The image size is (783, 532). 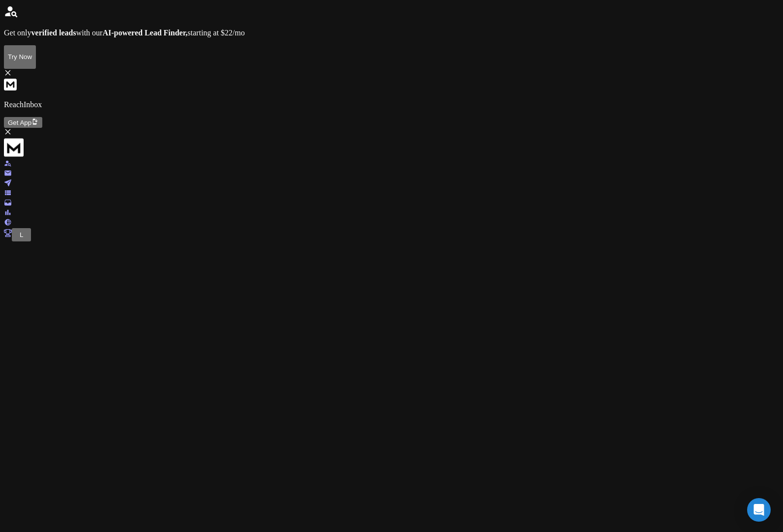 I want to click on div: Open Intercom Messenger, so click(x=759, y=509).